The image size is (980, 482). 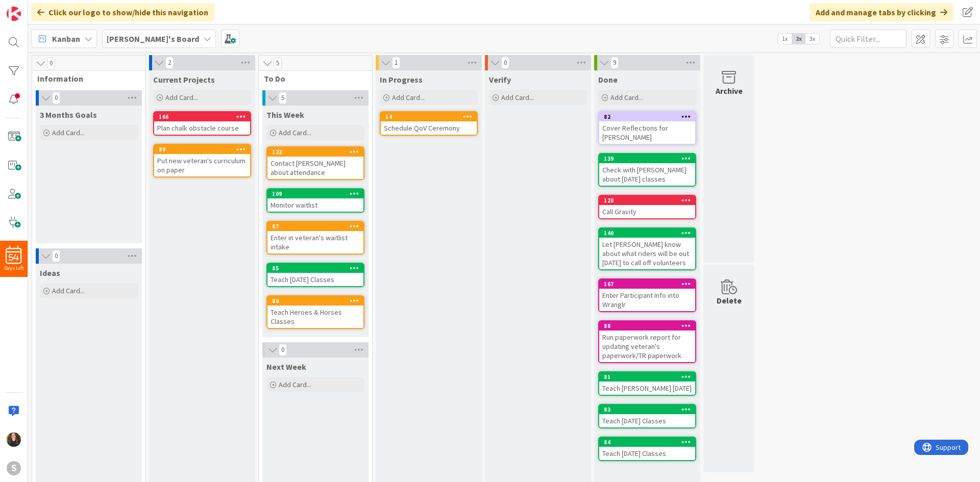 I want to click on span: Current Projects, so click(x=183, y=80).